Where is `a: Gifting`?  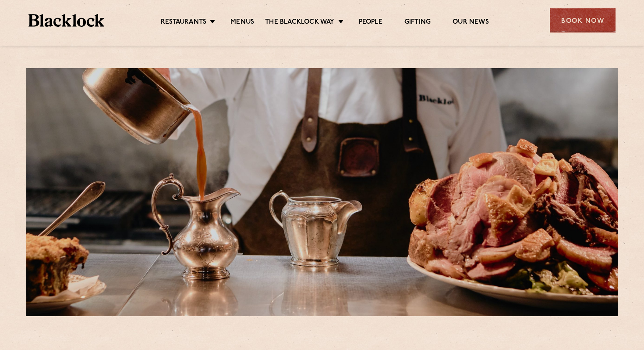 a: Gifting is located at coordinates (418, 23).